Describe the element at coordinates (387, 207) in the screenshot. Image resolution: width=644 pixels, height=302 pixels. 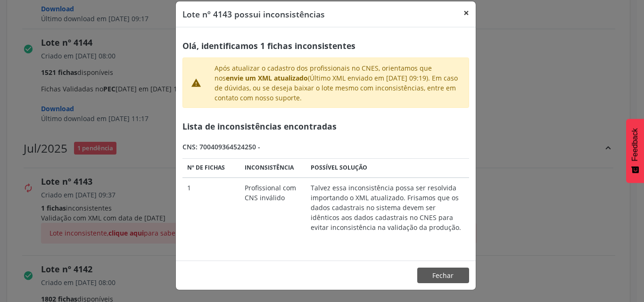
I see `td: Talvez essa inconsistência possa ser resolvida importando o XML atualizado. Frisamos que os dados...` at that location.